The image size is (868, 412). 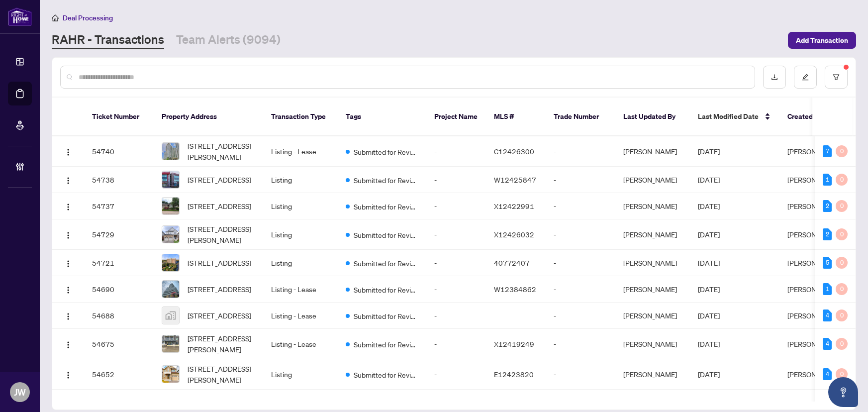 I want to click on td: 54729, so click(x=119, y=234).